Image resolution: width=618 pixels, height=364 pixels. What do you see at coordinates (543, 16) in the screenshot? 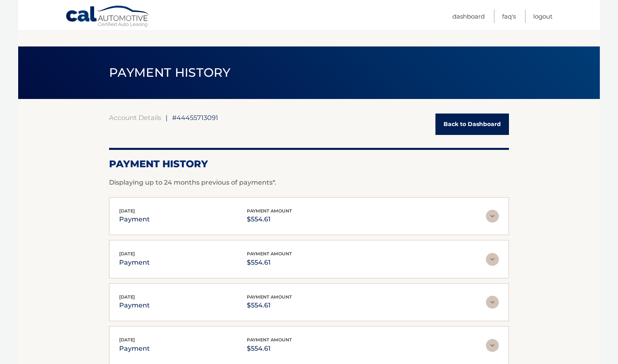
I see `a: Logout` at bounding box center [543, 16].